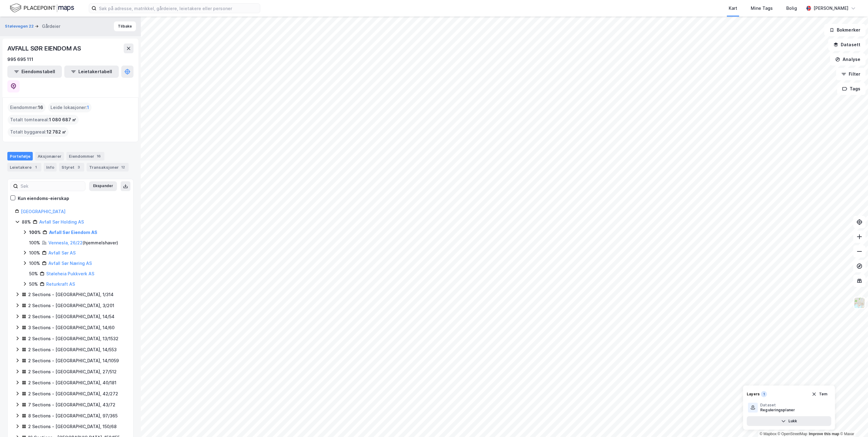 This screenshot has width=868, height=437. What do you see at coordinates (125, 26) in the screenshot?
I see `button: Tilbake` at bounding box center [125, 26].